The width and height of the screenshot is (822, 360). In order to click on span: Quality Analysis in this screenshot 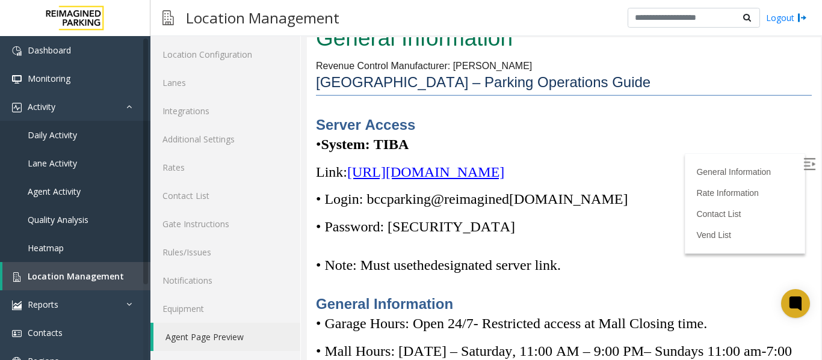, I will do `click(58, 220)`.